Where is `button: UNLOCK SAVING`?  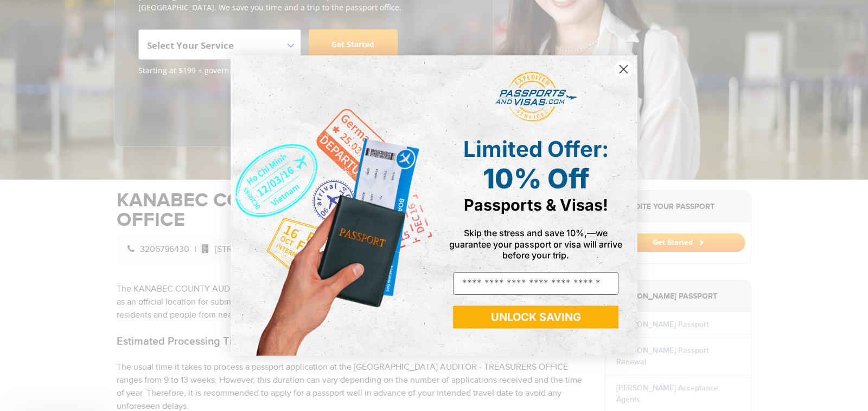 button: UNLOCK SAVING is located at coordinates (535, 317).